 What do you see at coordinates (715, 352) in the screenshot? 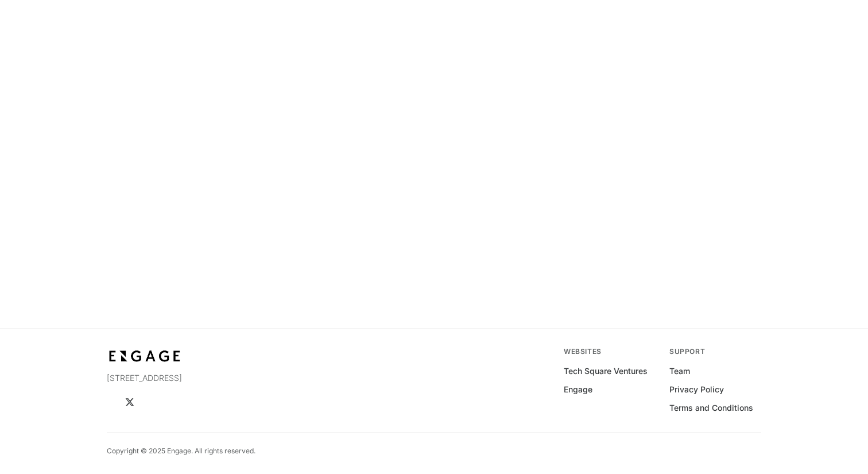
I see `div: Support` at bounding box center [715, 352].